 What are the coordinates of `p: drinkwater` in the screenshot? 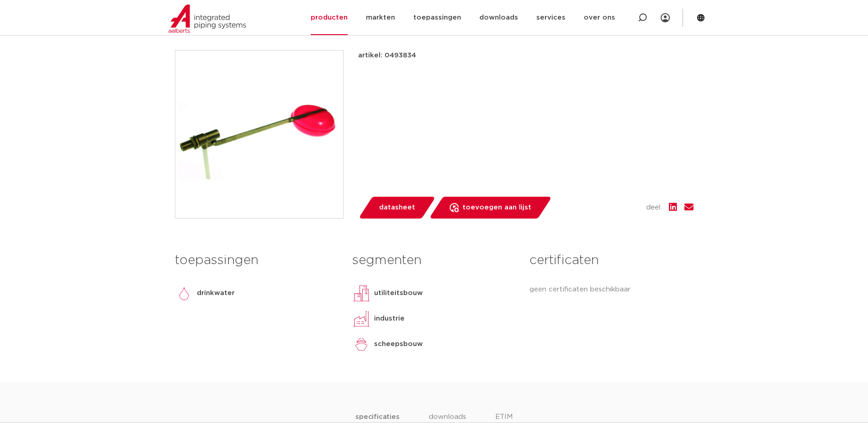 It's located at (215, 294).